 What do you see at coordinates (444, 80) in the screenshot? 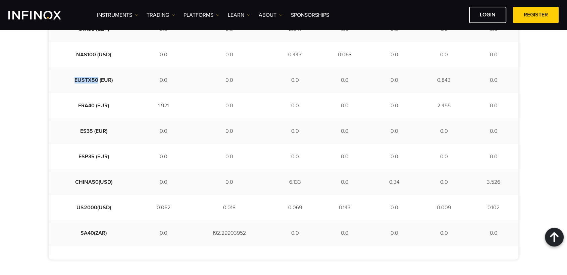
I see `td: 0.843` at bounding box center [444, 80].